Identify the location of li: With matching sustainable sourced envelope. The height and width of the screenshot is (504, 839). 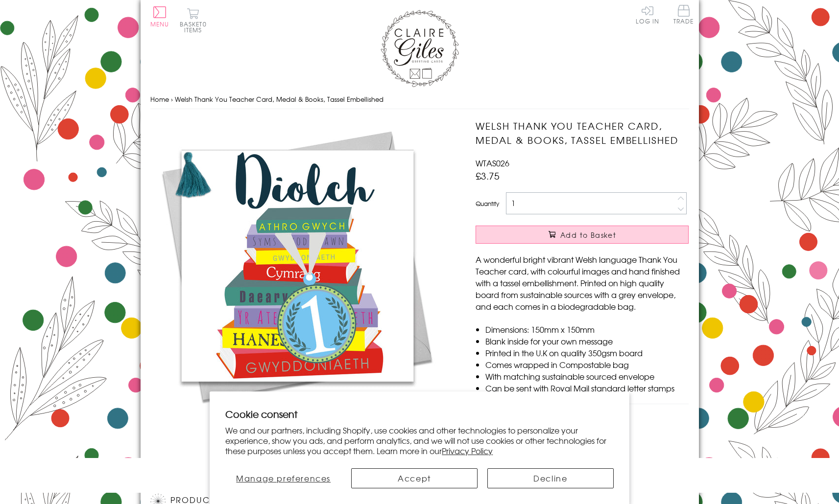
(586, 376).